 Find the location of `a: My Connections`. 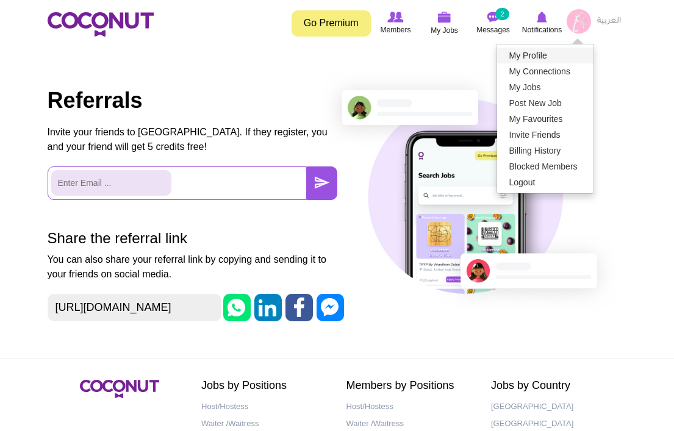

a: My Connections is located at coordinates (545, 71).